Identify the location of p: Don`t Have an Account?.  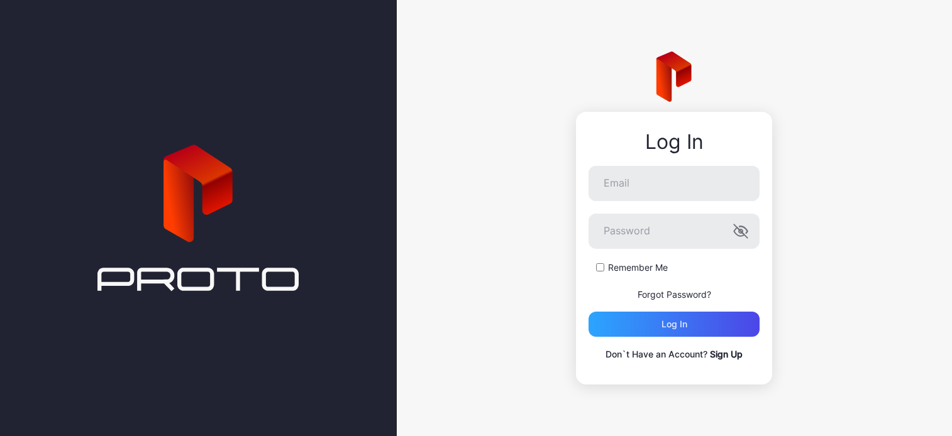
(674, 355).